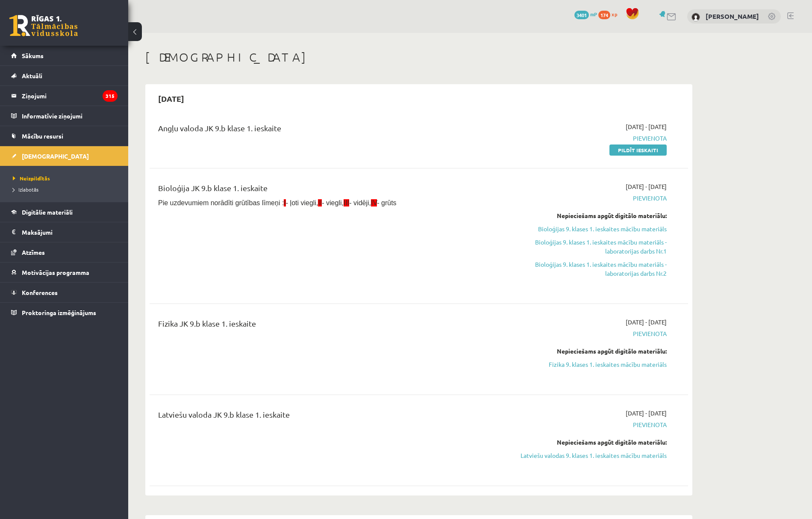  What do you see at coordinates (320, 203) in the screenshot?
I see `span: II` at bounding box center [320, 203].